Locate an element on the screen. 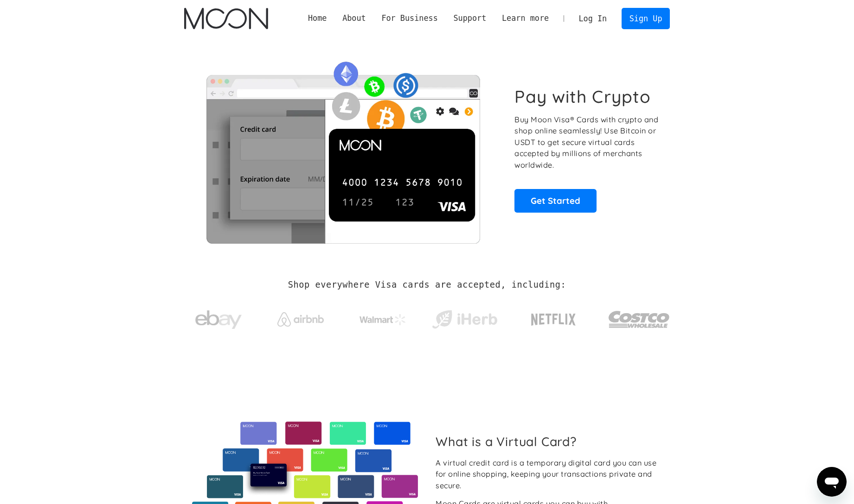 Image resolution: width=854 pixels, height=504 pixels. a: Costco is located at coordinates (639, 317).